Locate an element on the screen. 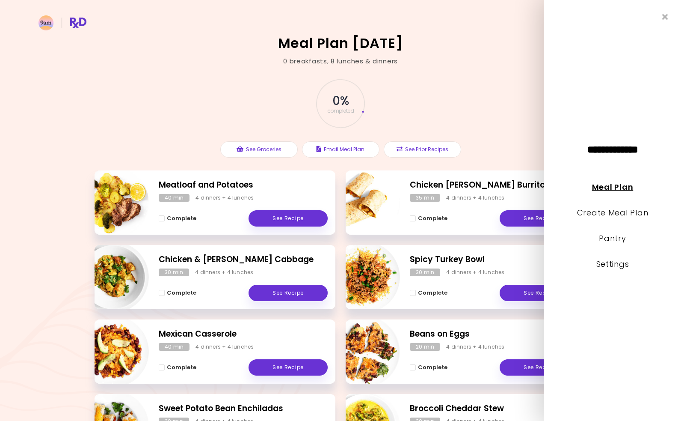  a: Create Meal Plan is located at coordinates (613, 212).